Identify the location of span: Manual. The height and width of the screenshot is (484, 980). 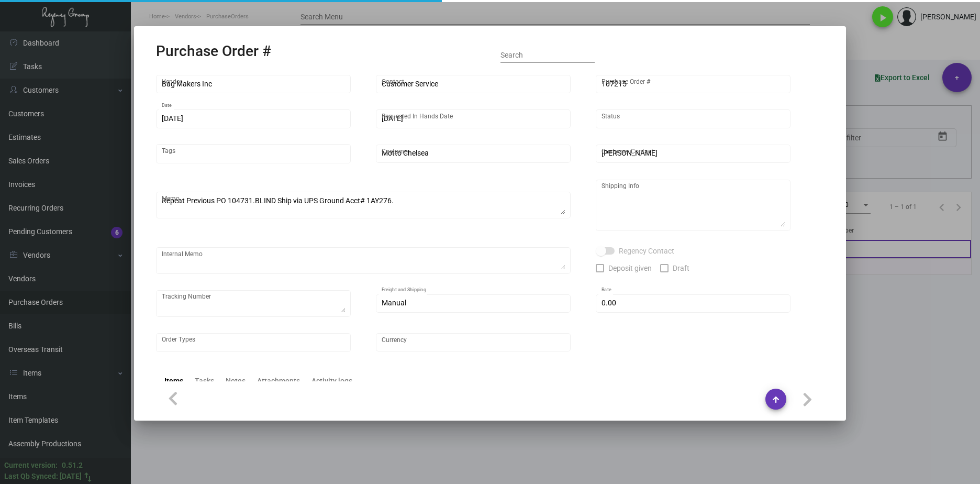
(394, 302).